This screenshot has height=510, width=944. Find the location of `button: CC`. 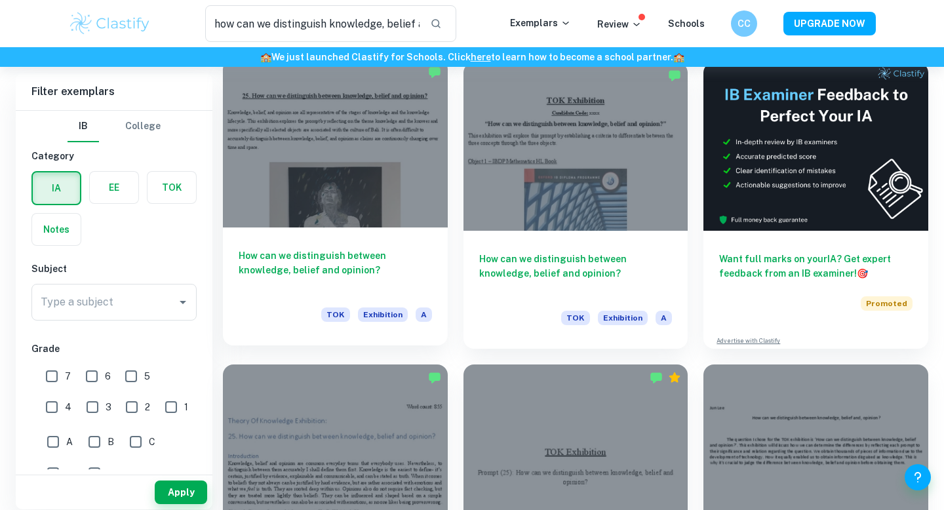

button: CC is located at coordinates (744, 24).